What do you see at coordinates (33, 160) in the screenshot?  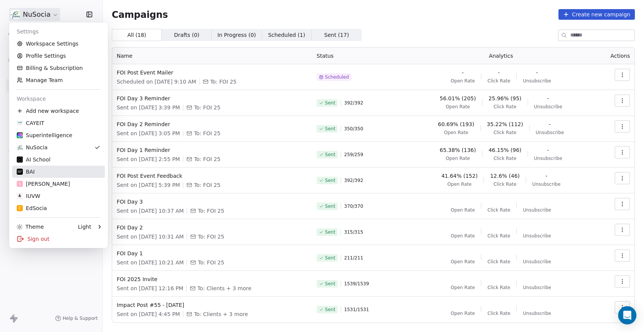 I see `div: AI School` at bounding box center [33, 160].